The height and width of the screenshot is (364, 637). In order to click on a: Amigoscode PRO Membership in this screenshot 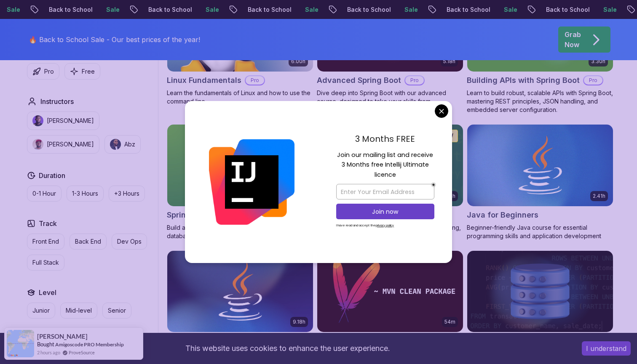, I will do `click(89, 344)`.